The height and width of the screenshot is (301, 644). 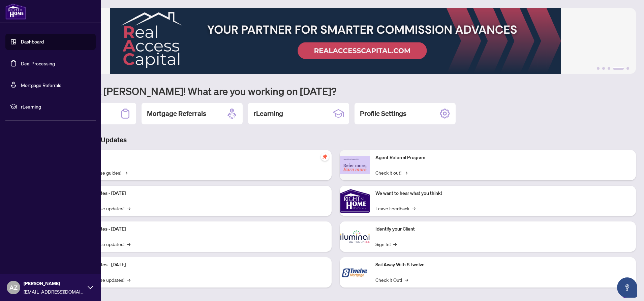 I want to click on a: Dashboard, so click(x=32, y=42).